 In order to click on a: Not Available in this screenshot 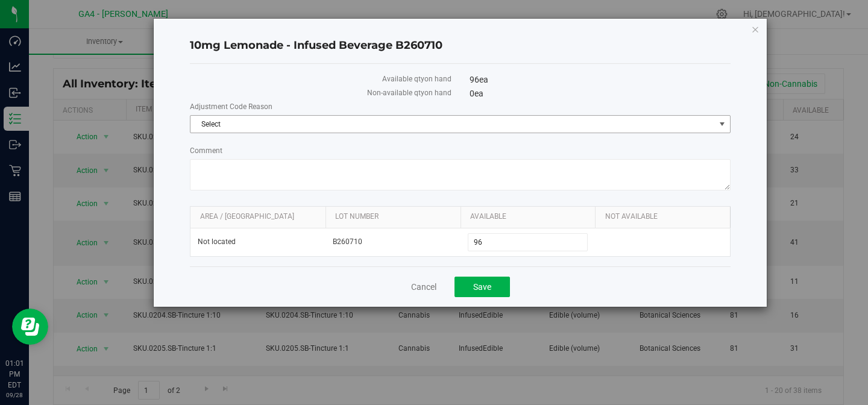, I will do `click(666, 217)`.